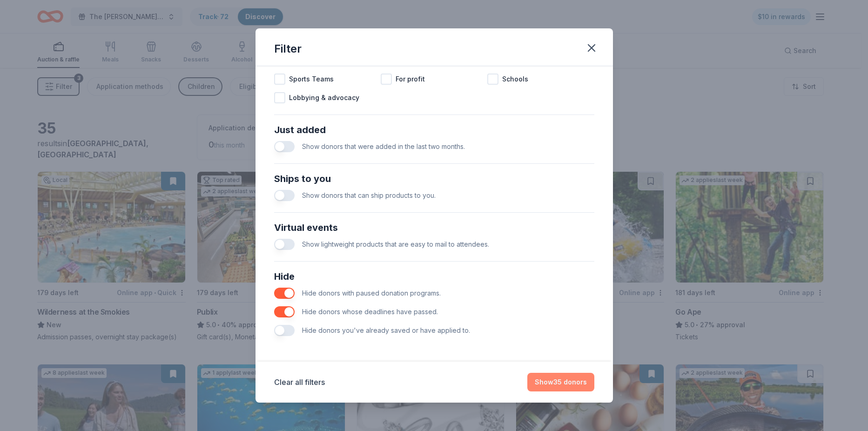 The image size is (868, 431). What do you see at coordinates (287, 49) in the screenshot?
I see `div: Filter` at bounding box center [287, 49].